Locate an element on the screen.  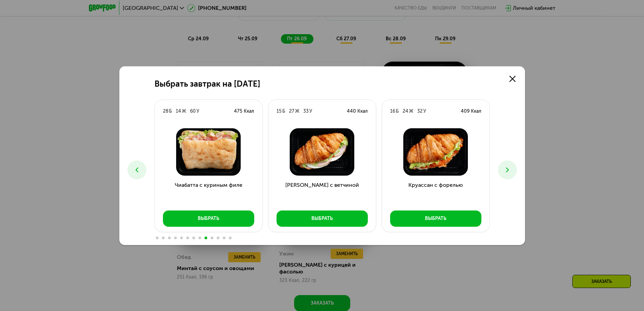
div: 60 is located at coordinates (192, 111).